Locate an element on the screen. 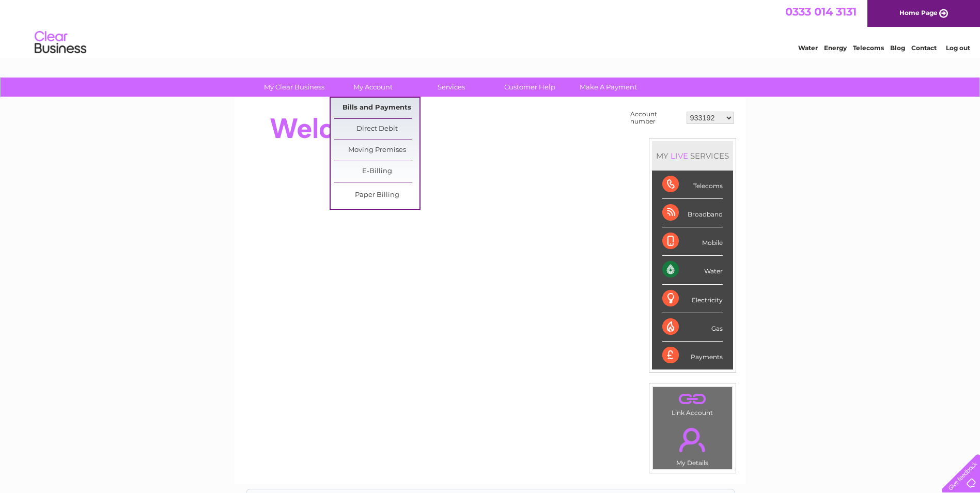 The height and width of the screenshot is (493, 980). a: Make A Payment is located at coordinates (608, 87).